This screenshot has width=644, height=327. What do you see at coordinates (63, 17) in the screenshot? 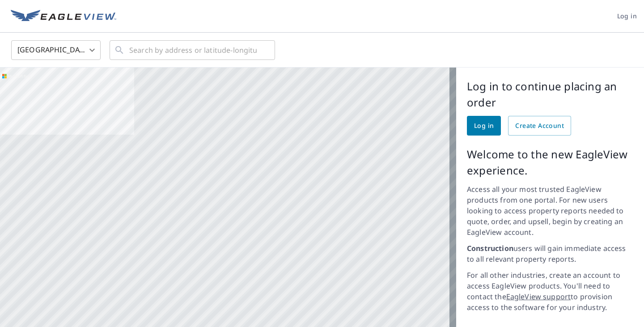
I see `img: EV Logo` at bounding box center [63, 17].